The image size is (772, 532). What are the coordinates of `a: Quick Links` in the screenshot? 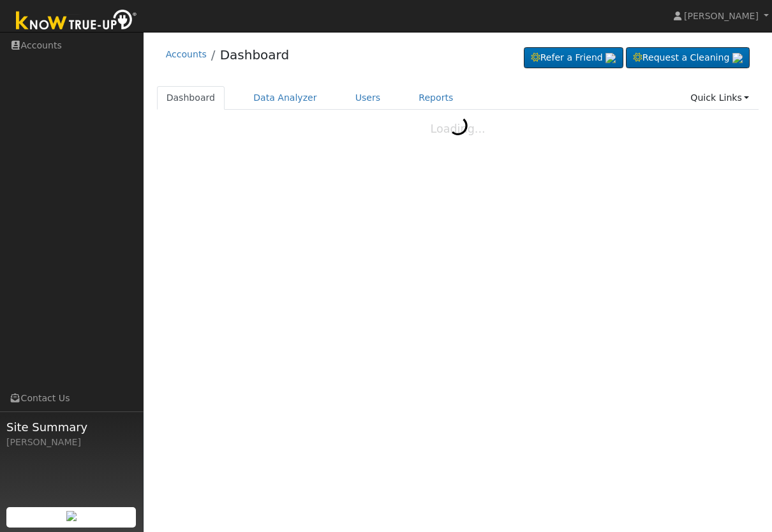 It's located at (719, 98).